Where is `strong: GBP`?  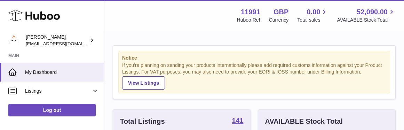
strong: GBP is located at coordinates (281, 12).